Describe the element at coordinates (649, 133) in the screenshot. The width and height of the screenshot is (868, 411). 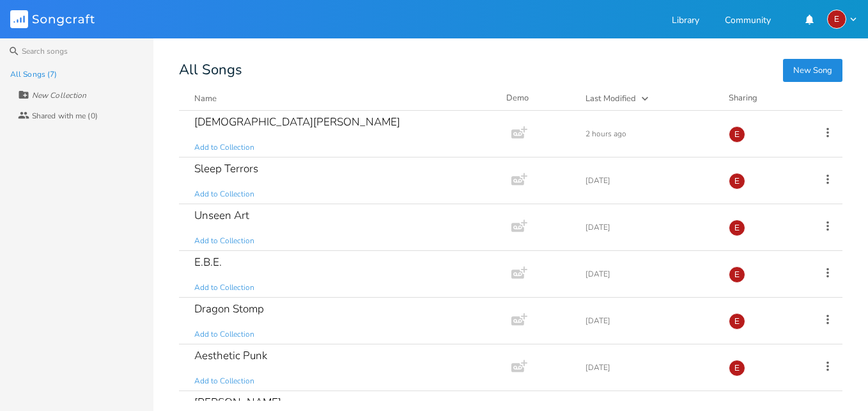
I see `div: 2 hours ago` at that location.